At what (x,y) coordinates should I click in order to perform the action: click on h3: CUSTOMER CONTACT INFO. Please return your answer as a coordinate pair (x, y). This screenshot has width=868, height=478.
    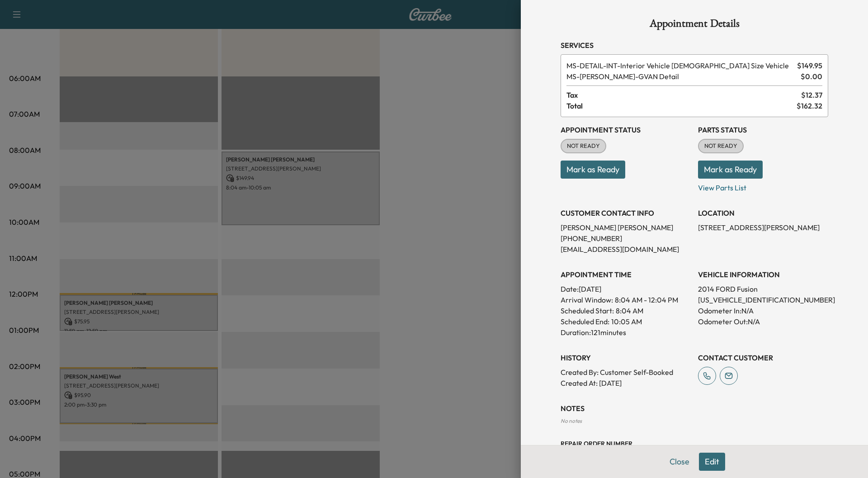
    Looking at the image, I should click on (626, 213).